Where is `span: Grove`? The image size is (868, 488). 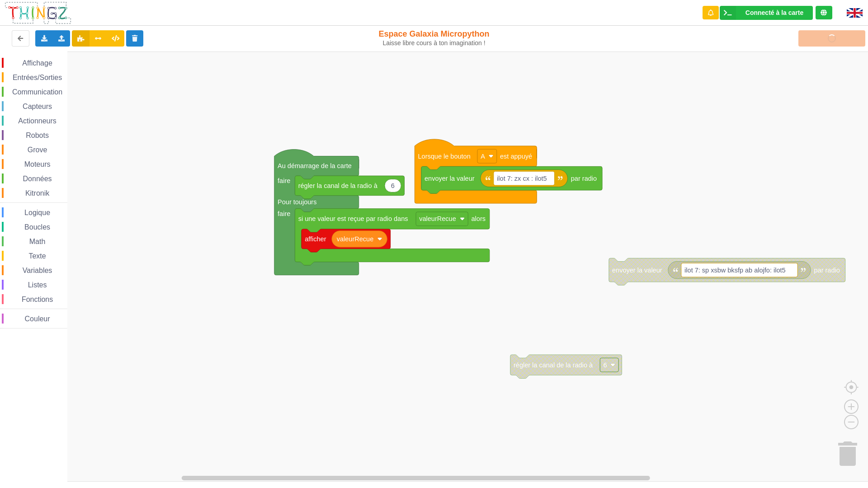
span: Grove is located at coordinates (38, 149).